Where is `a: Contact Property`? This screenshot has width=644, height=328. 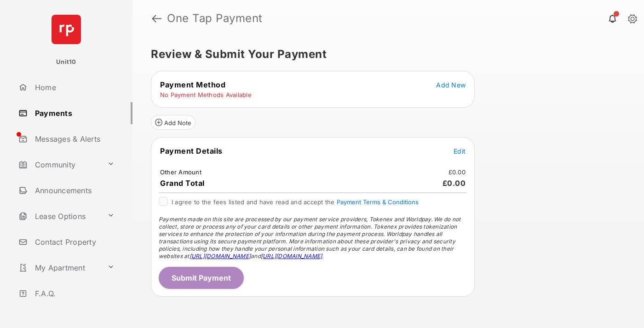
a: Contact Property is located at coordinates (73, 242).